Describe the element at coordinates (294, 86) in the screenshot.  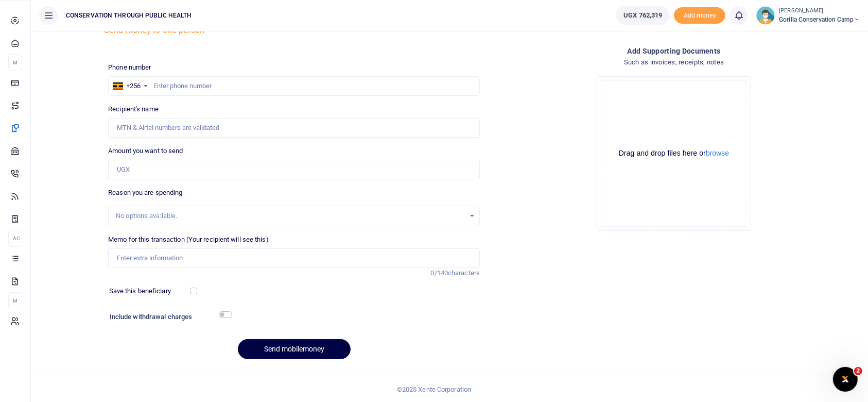
I see `input: Enter phone number` at that location.